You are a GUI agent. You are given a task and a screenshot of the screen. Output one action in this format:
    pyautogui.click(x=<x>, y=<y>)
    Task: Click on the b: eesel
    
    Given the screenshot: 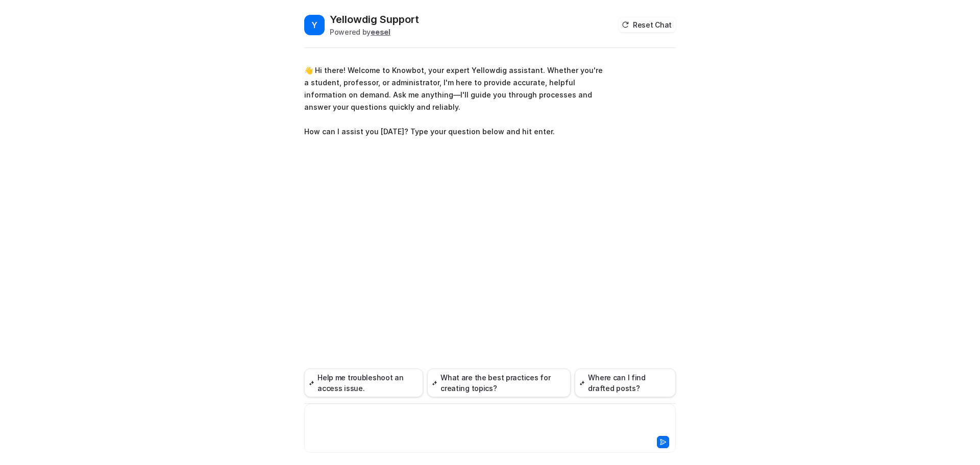 What is the action you would take?
    pyautogui.click(x=380, y=32)
    